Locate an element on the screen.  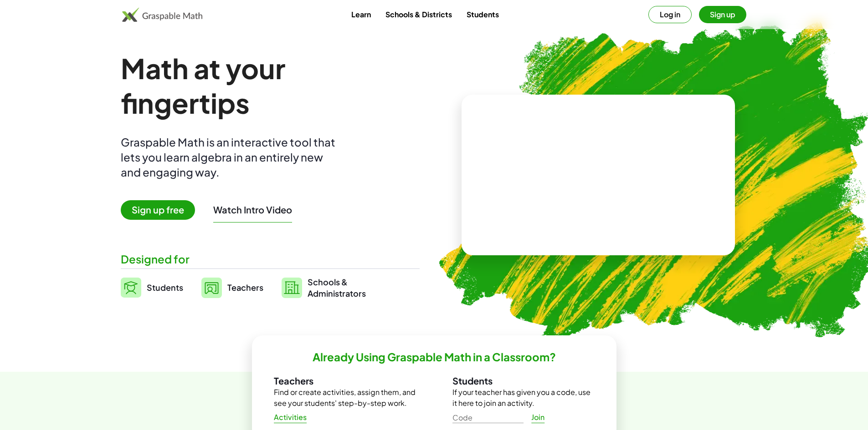
span: Students is located at coordinates (165, 287).